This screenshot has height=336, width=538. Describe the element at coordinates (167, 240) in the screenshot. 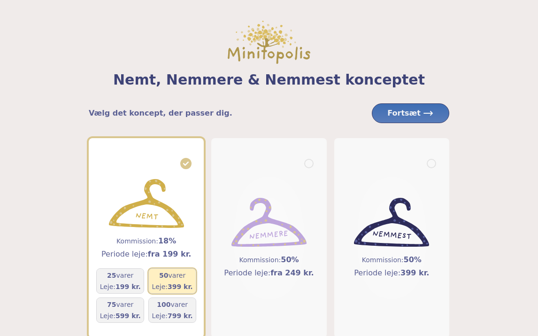

I see `span: 18%` at that location.